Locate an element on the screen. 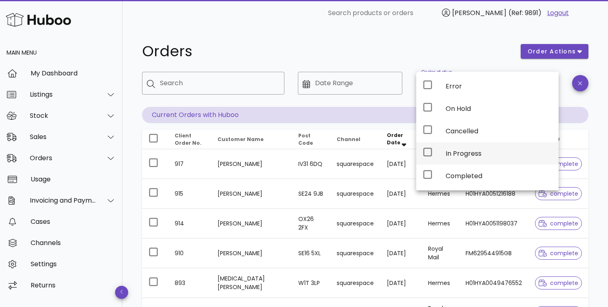 The height and width of the screenshot is (307, 608). a: Logout is located at coordinates (558, 13).